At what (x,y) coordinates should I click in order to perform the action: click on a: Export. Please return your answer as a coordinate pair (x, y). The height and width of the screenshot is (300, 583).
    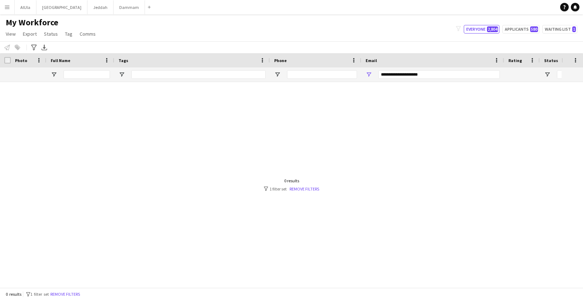
    Looking at the image, I should click on (30, 34).